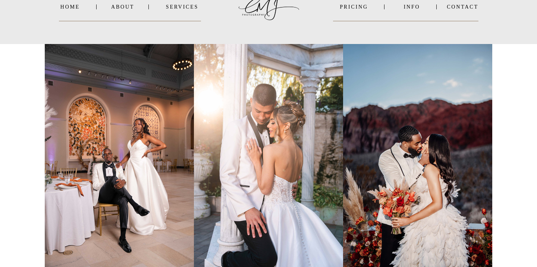 This screenshot has height=267, width=537. What do you see at coordinates (70, 7) in the screenshot?
I see `nav: Home` at bounding box center [70, 7].